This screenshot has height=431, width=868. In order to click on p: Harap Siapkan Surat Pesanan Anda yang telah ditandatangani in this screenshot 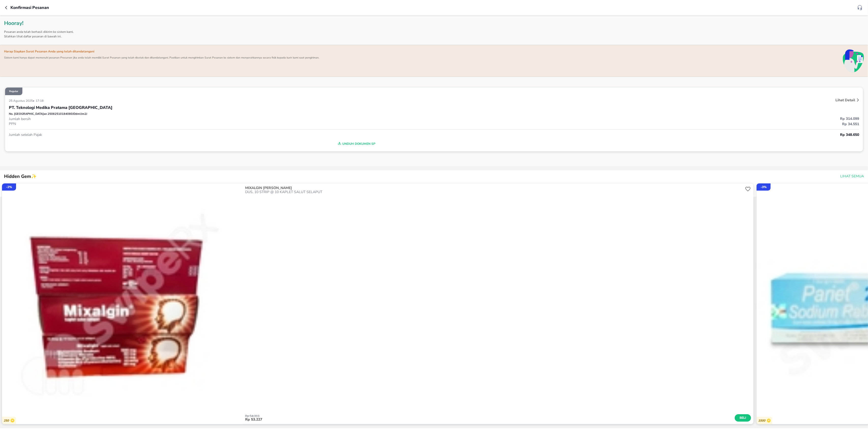, I will do `click(291, 52)`.